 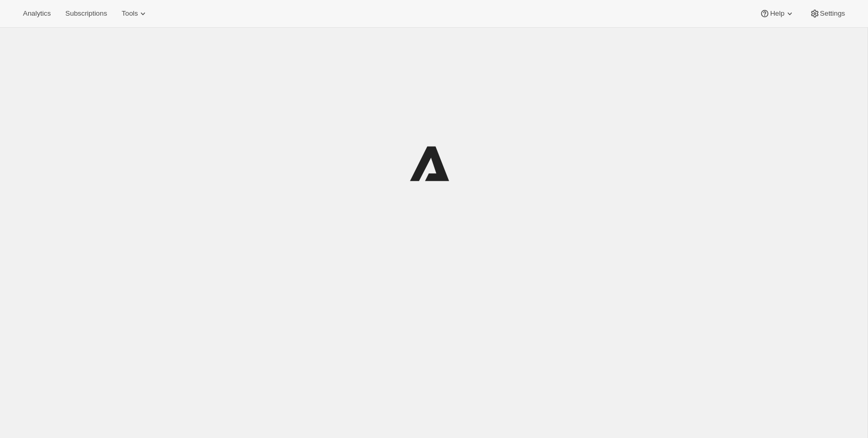 I want to click on span: Tools, so click(x=129, y=13).